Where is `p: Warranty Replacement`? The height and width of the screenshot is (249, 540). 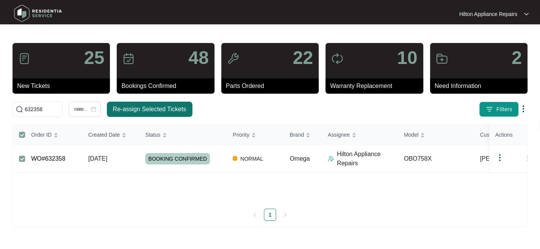
p: Warranty Replacement is located at coordinates (376, 86).